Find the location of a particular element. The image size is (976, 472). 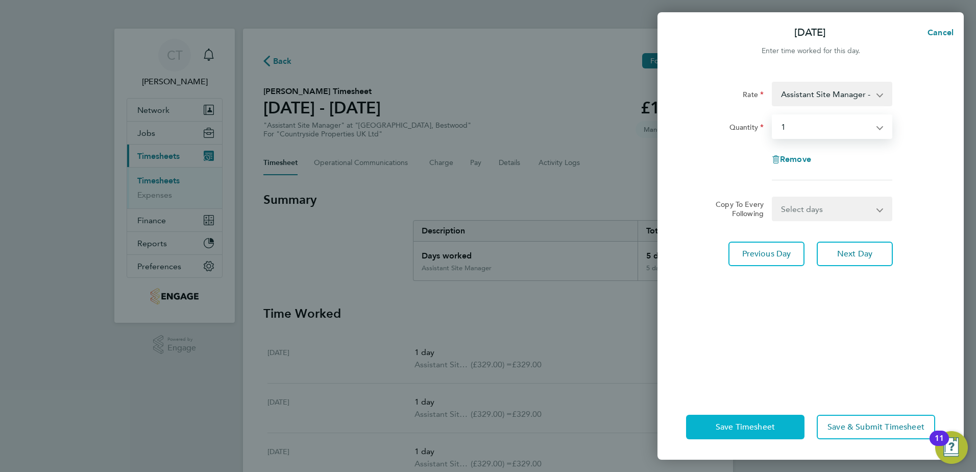

label: Rate is located at coordinates (753, 96).